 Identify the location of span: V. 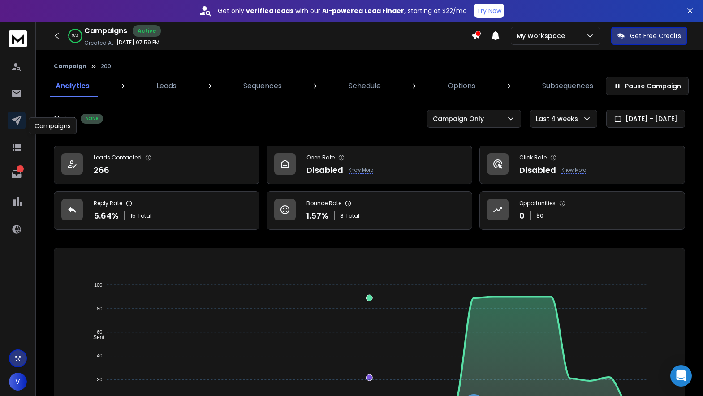
(18, 382).